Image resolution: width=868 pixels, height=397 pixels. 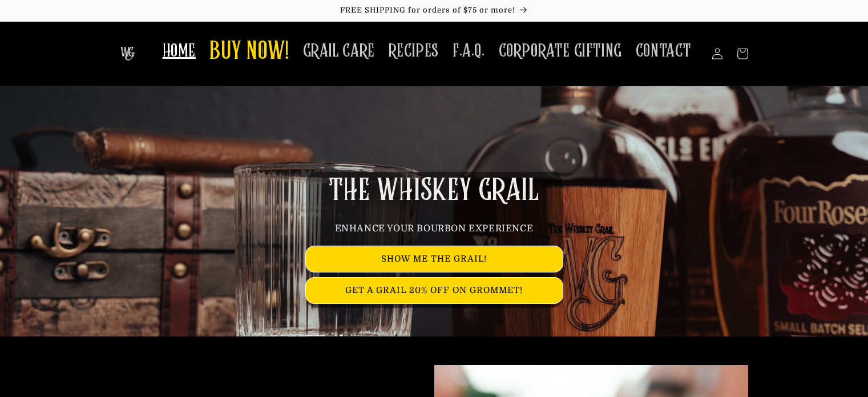 What do you see at coordinates (339, 51) in the screenshot?
I see `span: GRAIL CARE` at bounding box center [339, 51].